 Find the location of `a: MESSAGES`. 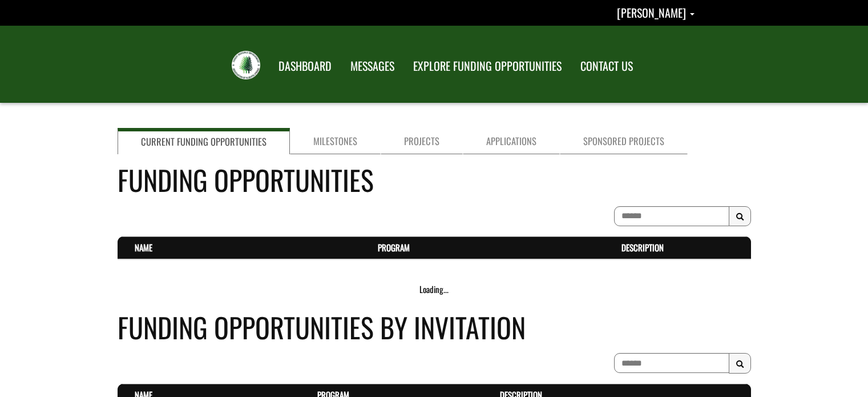

a: MESSAGES is located at coordinates (372, 66).